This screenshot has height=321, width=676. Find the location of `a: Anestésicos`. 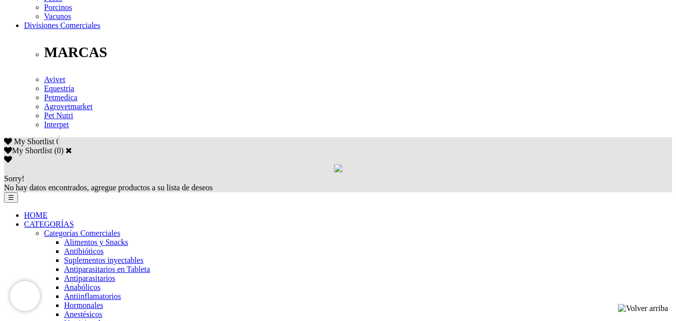

a: Anestésicos is located at coordinates (83, 314).